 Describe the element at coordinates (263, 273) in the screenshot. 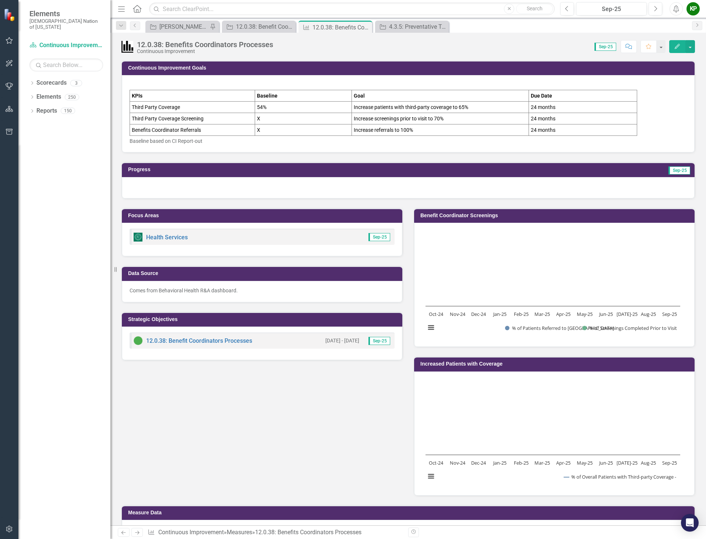

I see `h3: Data Source` at that location.